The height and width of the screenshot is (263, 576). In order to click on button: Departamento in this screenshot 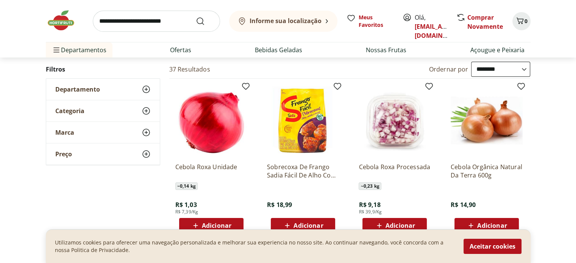, I will do `click(103, 89)`.